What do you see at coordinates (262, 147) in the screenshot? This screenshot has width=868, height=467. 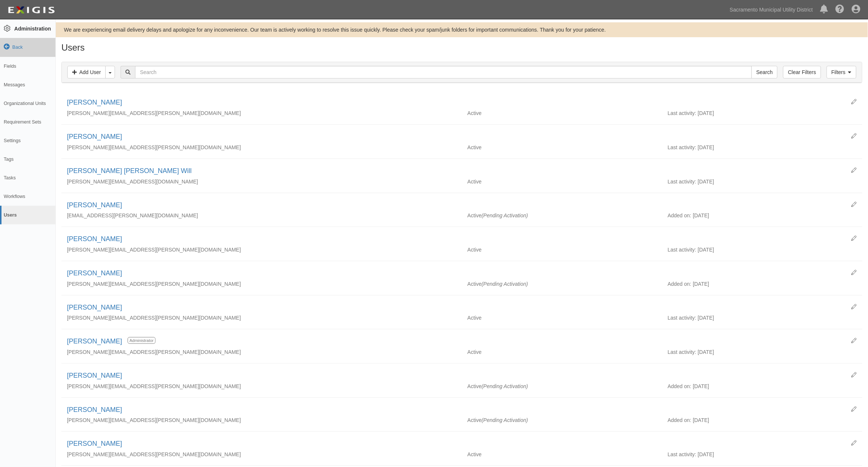 I see `div: andrew.mcdermott@smud.org` at bounding box center [262, 147].